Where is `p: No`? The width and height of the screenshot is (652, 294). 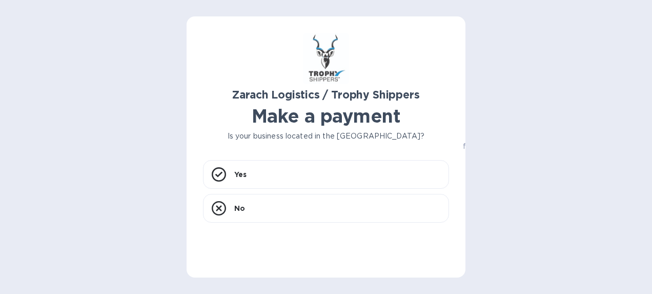
p: No is located at coordinates (239, 208).